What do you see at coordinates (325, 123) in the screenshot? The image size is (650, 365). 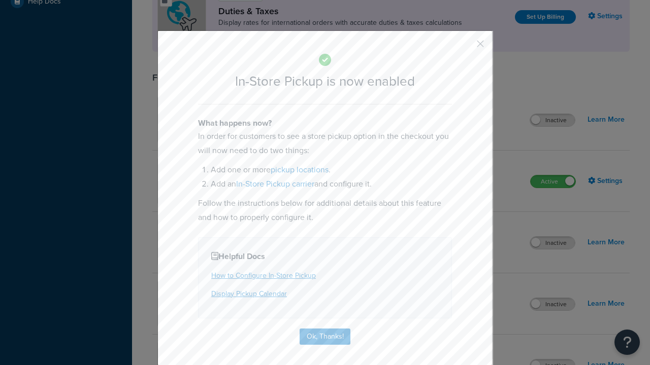 I see `h4: What happens now?` at bounding box center [325, 123].